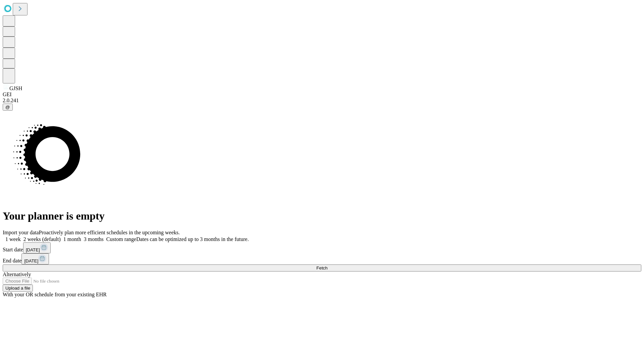  What do you see at coordinates (18, 289) in the screenshot?
I see `button: Upload a file` at bounding box center [18, 289].